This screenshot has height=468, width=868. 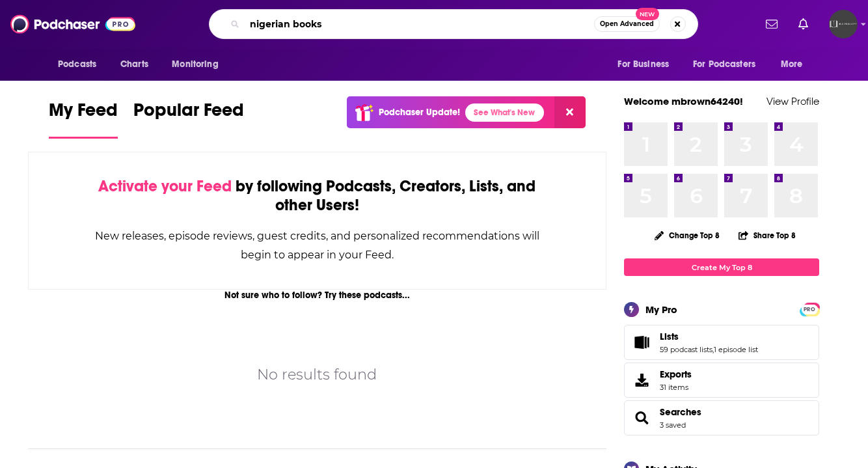 What do you see at coordinates (505, 112) in the screenshot?
I see `a: See What's New` at bounding box center [505, 112].